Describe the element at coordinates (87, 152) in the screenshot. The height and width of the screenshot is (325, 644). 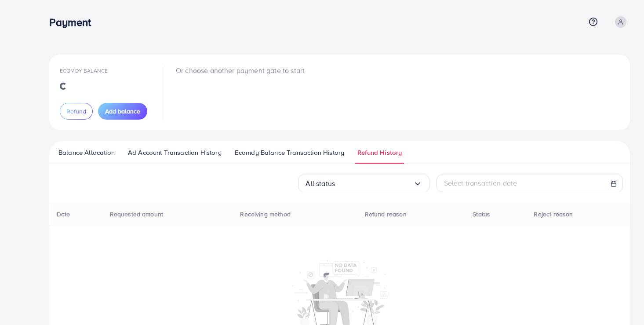
I see `span: Balance Allocation` at that location.